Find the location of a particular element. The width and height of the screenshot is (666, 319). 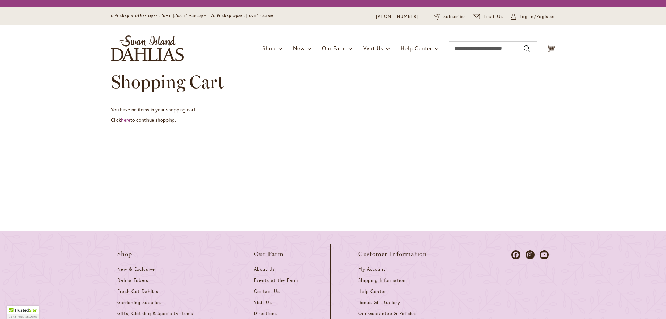

p: Click to continue shopping. is located at coordinates (333, 120).